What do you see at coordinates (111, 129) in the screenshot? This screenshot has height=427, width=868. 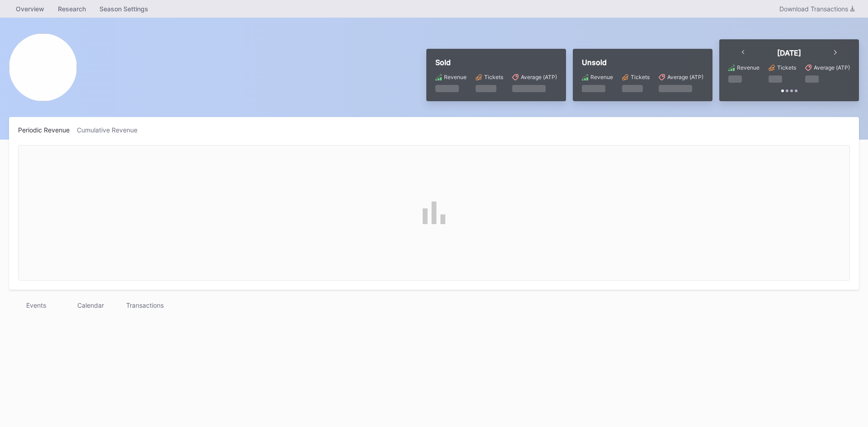 I see `div: Cumulative Revenue` at bounding box center [111, 129].